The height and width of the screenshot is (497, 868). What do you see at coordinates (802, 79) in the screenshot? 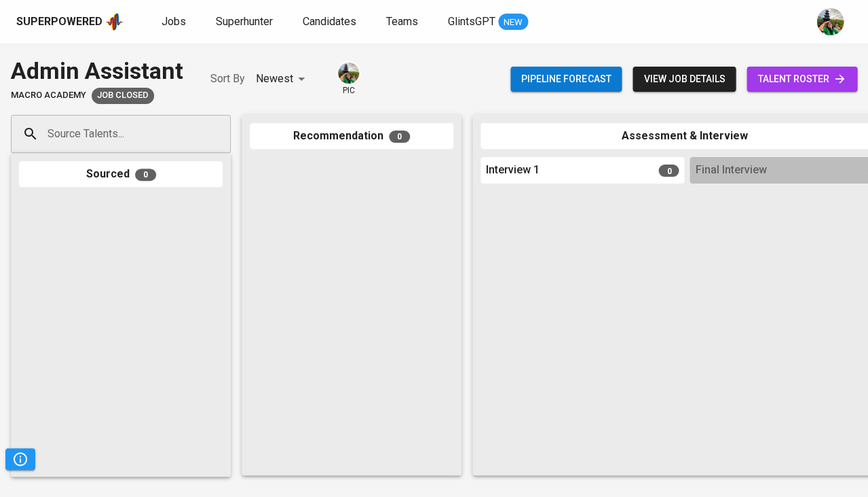
I see `span: talent roster` at bounding box center [802, 79].